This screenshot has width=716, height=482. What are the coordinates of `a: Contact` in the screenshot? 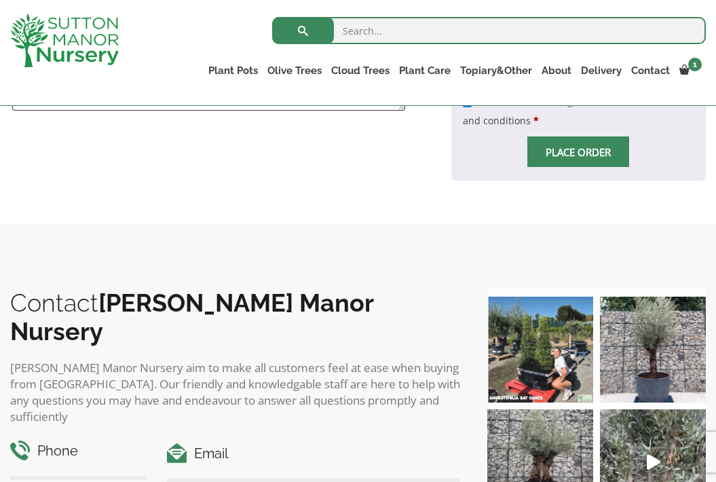 It's located at (650, 71).